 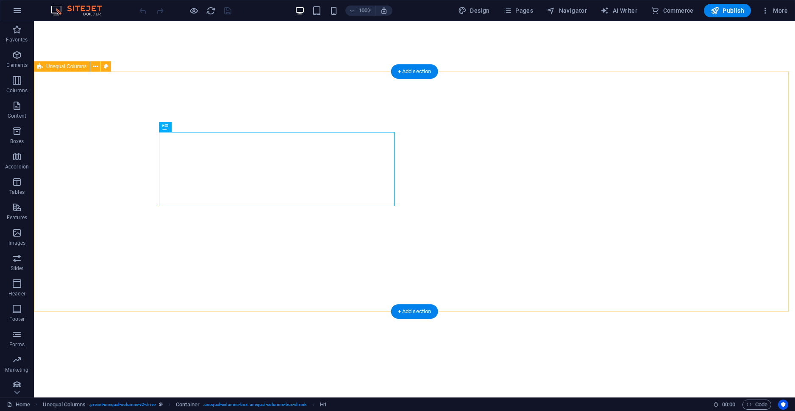 What do you see at coordinates (728, 405) in the screenshot?
I see `span: 00 00` at bounding box center [728, 405].